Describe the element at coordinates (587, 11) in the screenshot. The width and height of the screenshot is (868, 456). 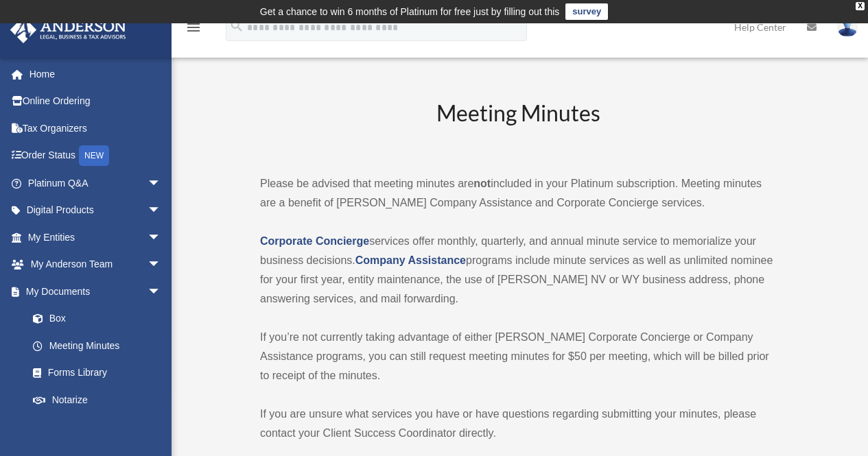
I see `a: survey` at that location.